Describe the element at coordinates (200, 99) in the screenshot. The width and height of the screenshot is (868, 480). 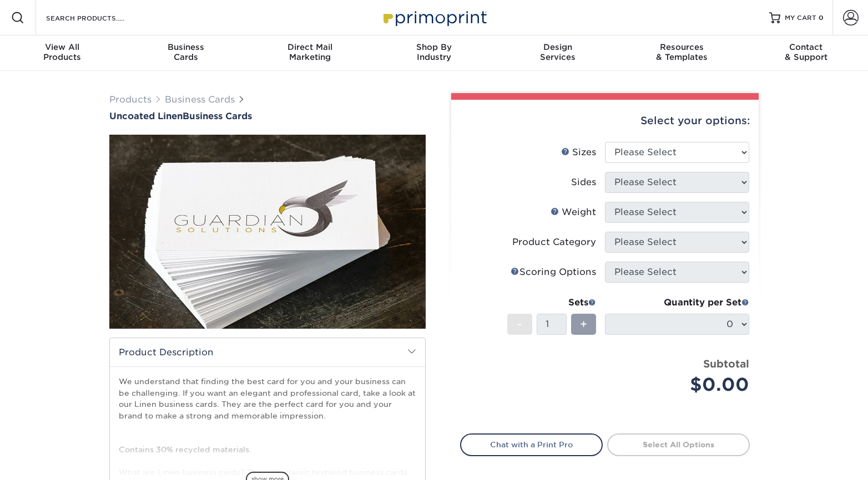
I see `a: Business Cards` at that location.